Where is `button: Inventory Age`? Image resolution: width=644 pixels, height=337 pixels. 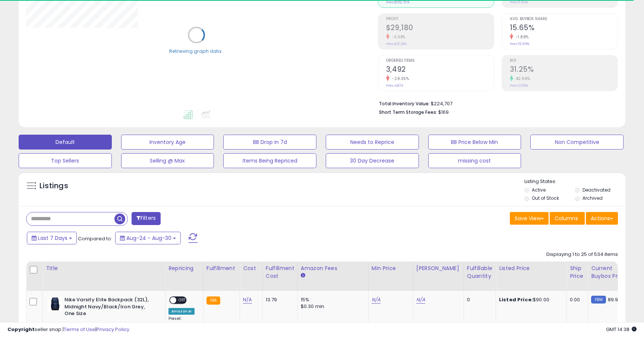
button: Inventory Age is located at coordinates (167, 142).